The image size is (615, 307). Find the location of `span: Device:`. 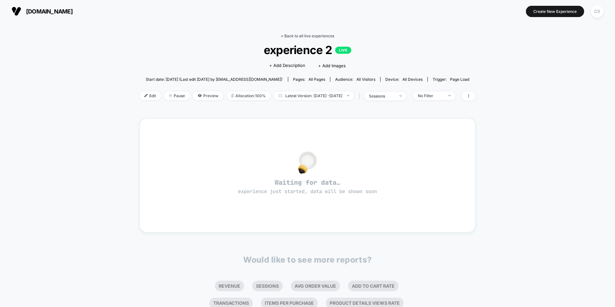

span: Device: is located at coordinates (403, 79).